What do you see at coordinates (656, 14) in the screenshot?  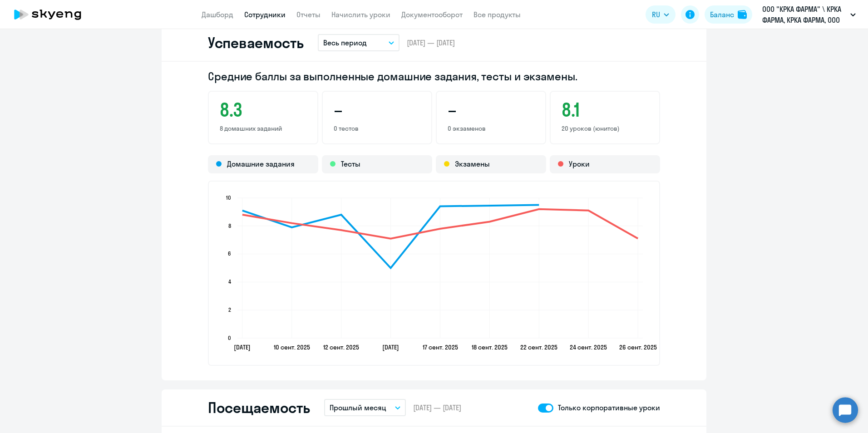 I see `span: RU` at bounding box center [656, 14].